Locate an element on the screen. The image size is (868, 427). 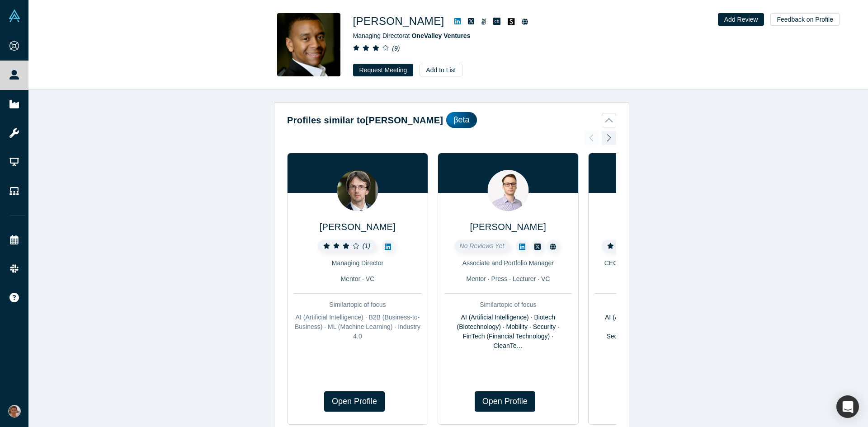
div: Mentor · VC is located at coordinates (357, 279).